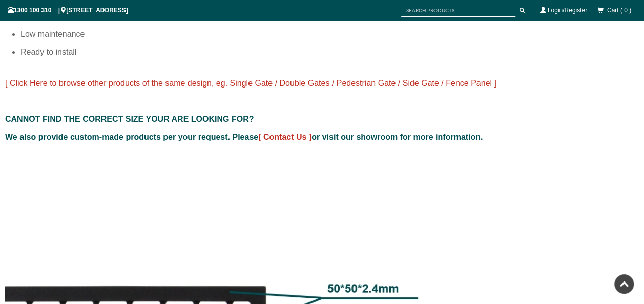 The image size is (644, 304). What do you see at coordinates (458, 10) in the screenshot?
I see `input: SEARCH PRODUCTS` at bounding box center [458, 10].